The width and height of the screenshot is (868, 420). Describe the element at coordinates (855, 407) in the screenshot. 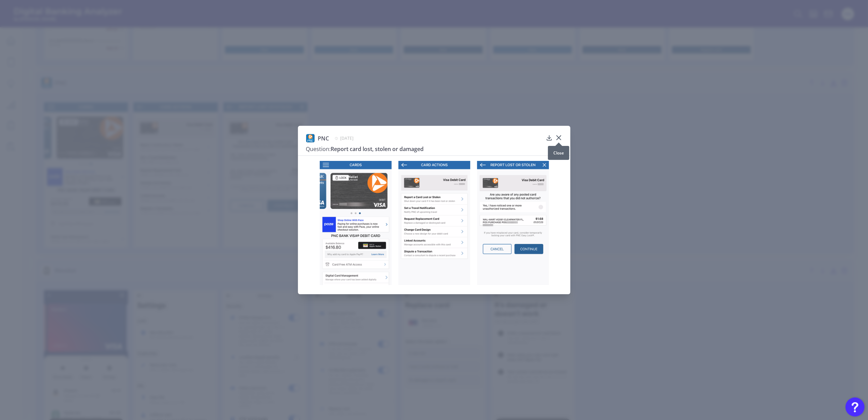

I see `button: Open Resource Center` at that location.